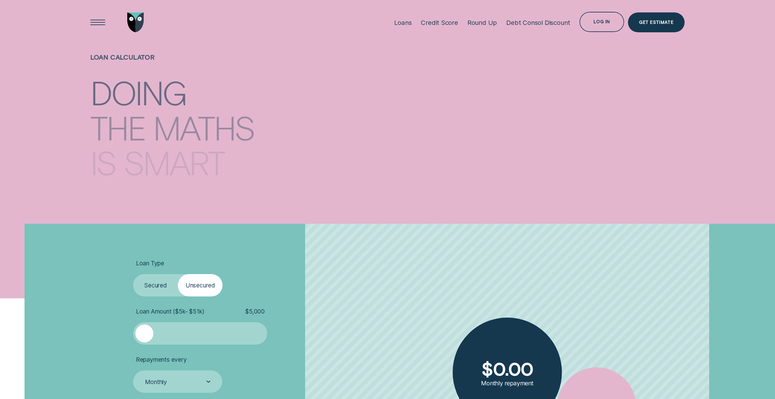 The height and width of the screenshot is (399, 775). What do you see at coordinates (602, 22) in the screenshot?
I see `button: Log in` at bounding box center [602, 22].